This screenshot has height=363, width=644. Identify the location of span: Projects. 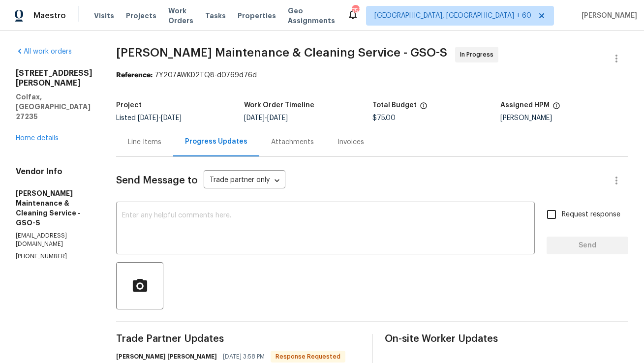
(141, 16).